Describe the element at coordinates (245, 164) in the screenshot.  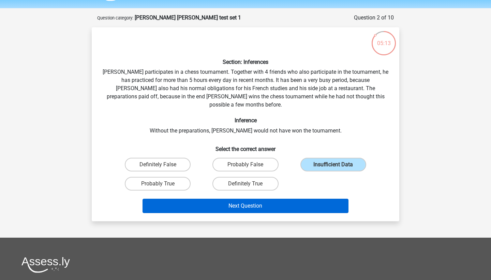
I see `label: Probably False` at that location.